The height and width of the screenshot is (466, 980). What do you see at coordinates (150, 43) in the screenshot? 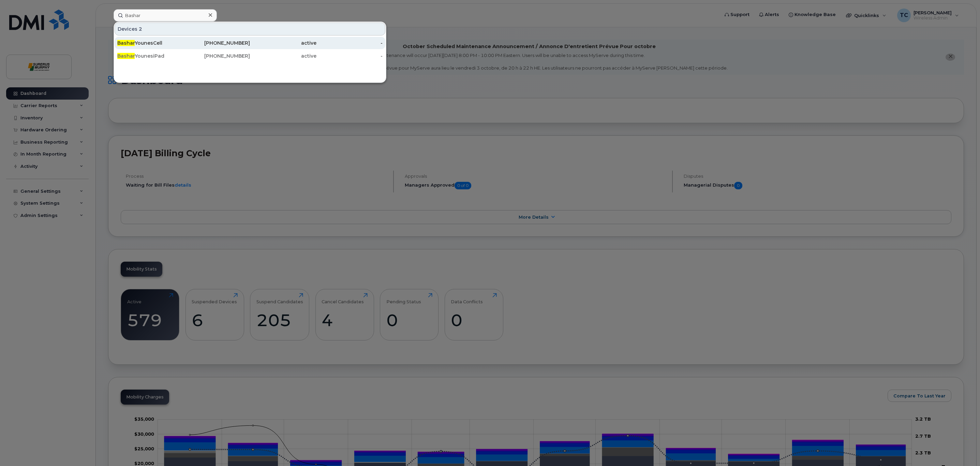
I see `div: YounesCell` at bounding box center [150, 43].